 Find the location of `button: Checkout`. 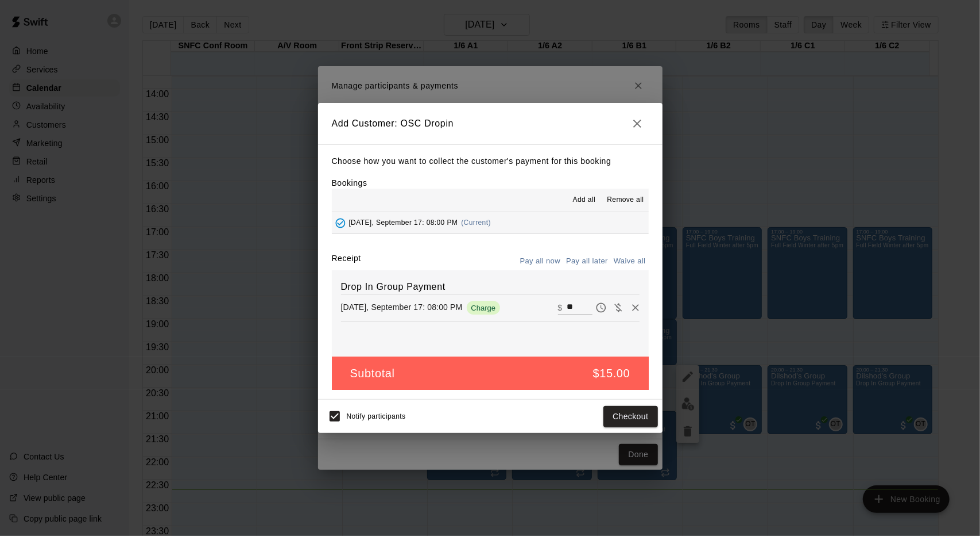

button: Checkout is located at coordinates (630, 416).